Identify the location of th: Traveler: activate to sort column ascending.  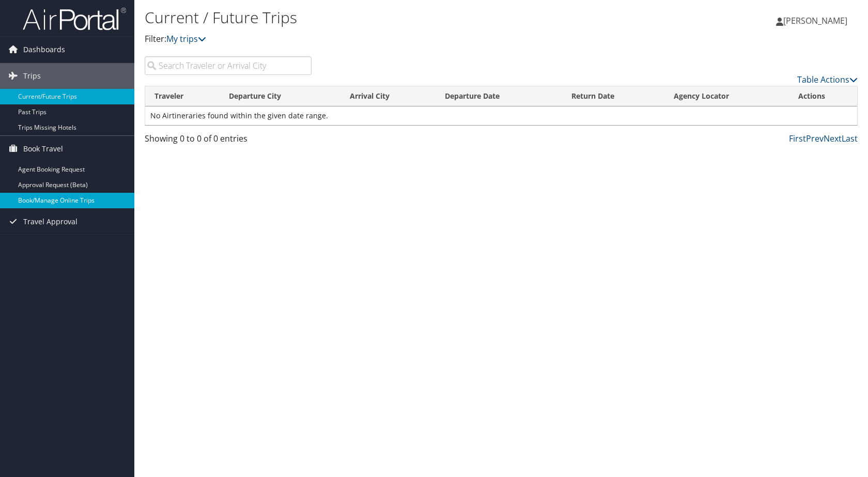
(183, 96).